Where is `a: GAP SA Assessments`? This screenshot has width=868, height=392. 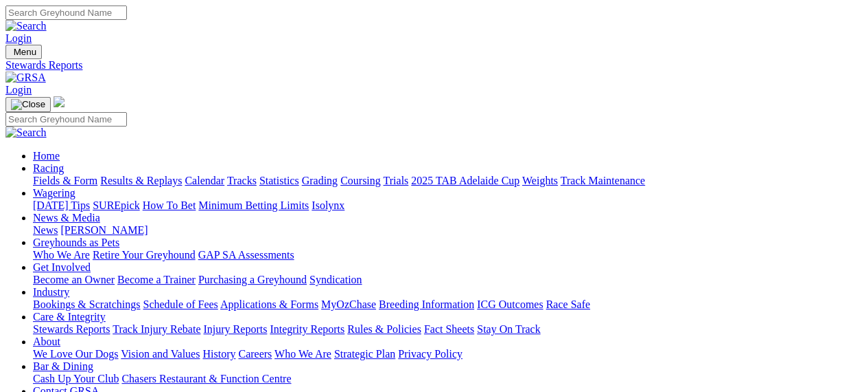
a: GAP SA Assessments is located at coordinates (246, 255).